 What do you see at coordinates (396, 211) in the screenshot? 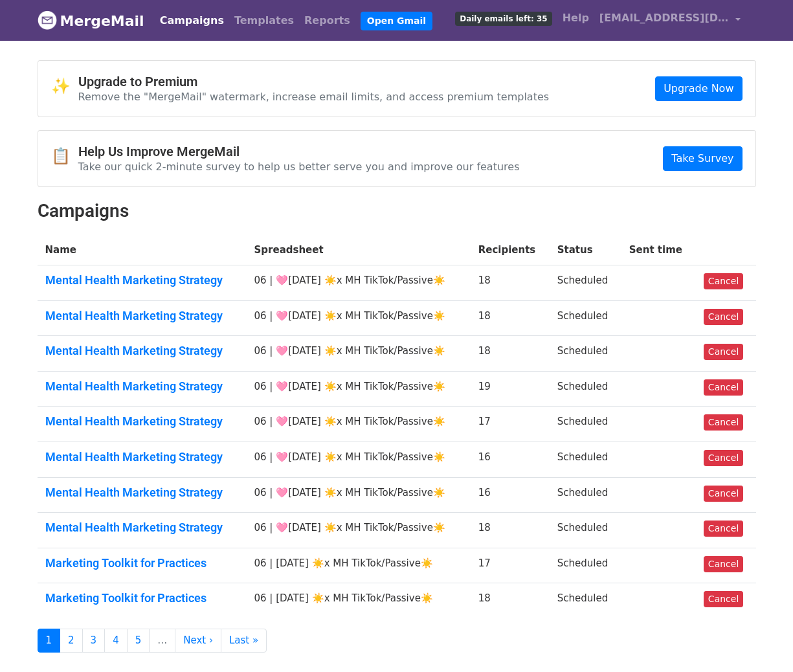
I see `h2: Campaigns` at bounding box center [396, 211].